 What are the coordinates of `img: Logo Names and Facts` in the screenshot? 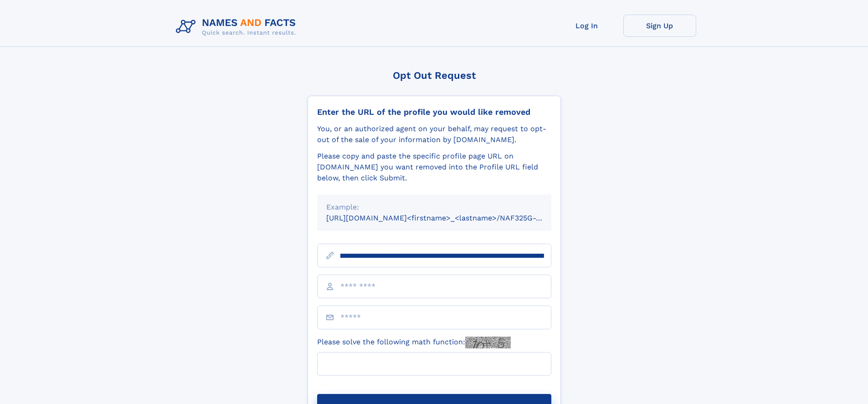 It's located at (237, 27).